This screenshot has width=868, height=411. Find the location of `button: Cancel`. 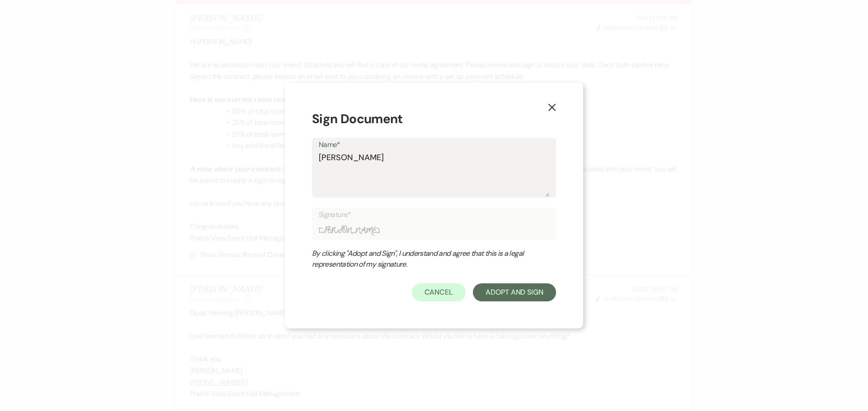

button: Cancel is located at coordinates (439, 293).